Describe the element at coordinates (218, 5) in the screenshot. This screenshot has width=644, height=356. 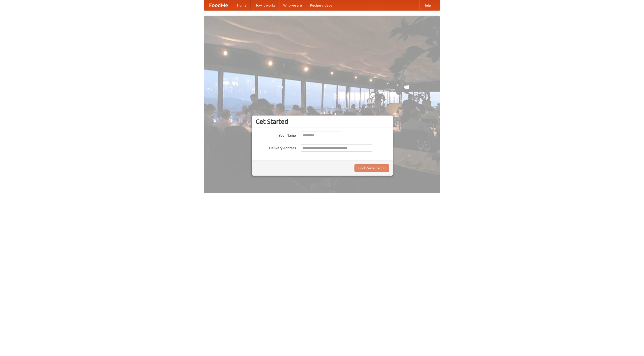
I see `a: FoodMe` at that location.